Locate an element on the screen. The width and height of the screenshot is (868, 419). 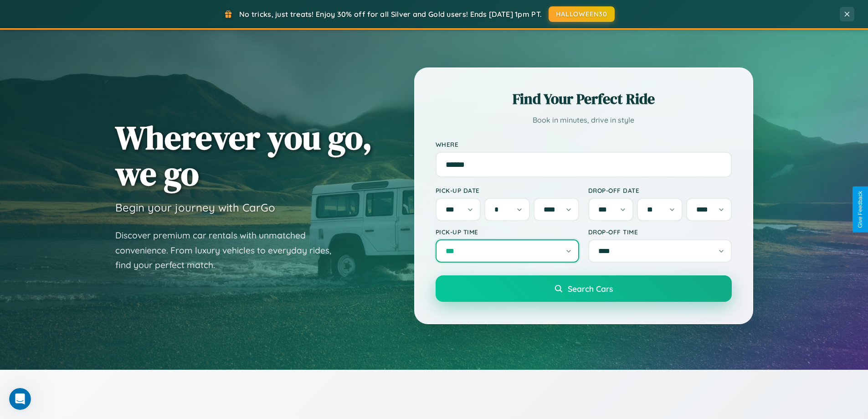
label: Drop-off Time is located at coordinates (660, 232).